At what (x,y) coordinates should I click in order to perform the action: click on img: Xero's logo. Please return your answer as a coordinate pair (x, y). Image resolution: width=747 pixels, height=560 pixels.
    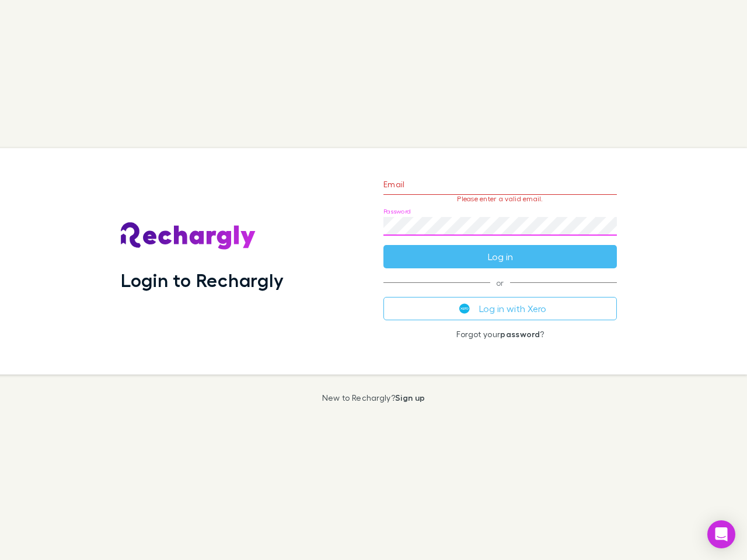
    Looking at the image, I should click on (465, 309).